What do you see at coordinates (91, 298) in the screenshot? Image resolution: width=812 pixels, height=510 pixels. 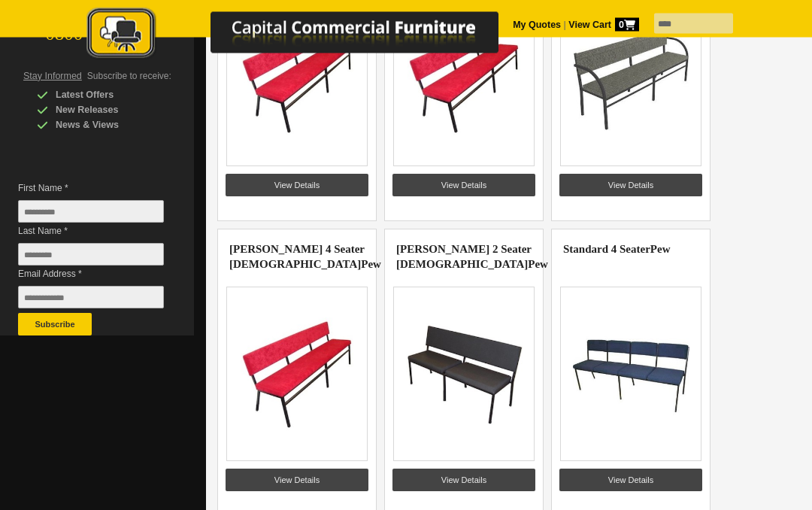 I see `input: Email Address *` at bounding box center [91, 298].